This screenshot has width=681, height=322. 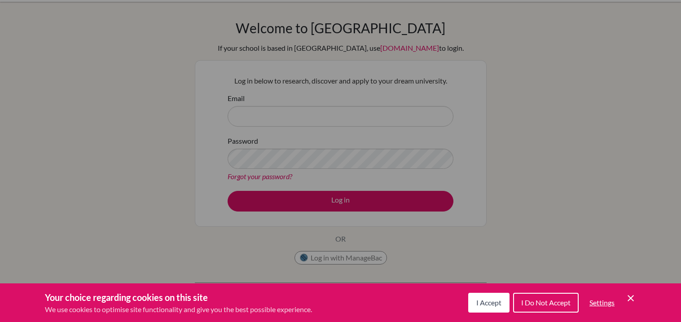 I want to click on button: Settings, so click(x=602, y=303).